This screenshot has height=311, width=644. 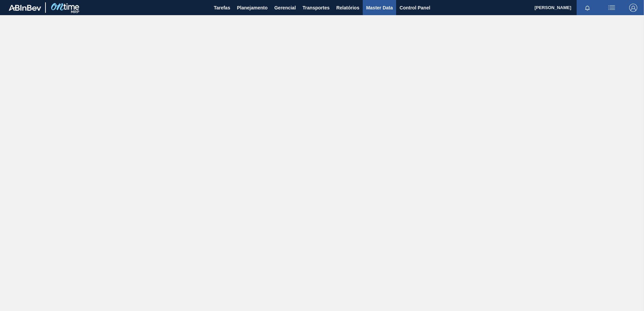 I want to click on img: TNhmsLtSVTkK8tSr43FrP2fwEKptu5GPRR3wAAAABJRU5ErkJggg==, so click(x=25, y=8).